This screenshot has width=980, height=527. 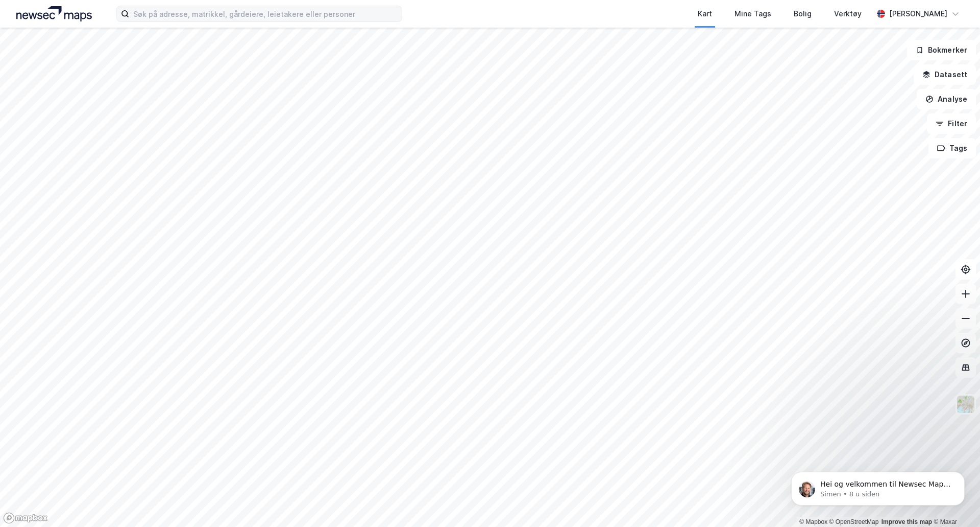 I want to click on img: Z, so click(x=966, y=404).